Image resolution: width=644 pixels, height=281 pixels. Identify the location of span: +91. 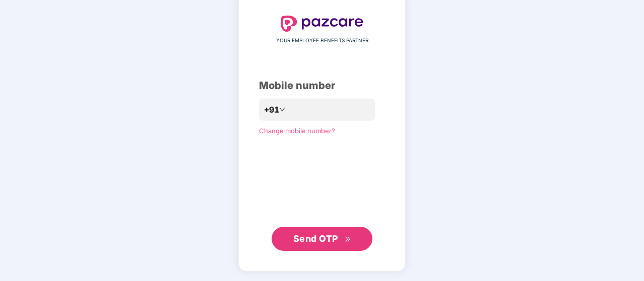
(272, 110).